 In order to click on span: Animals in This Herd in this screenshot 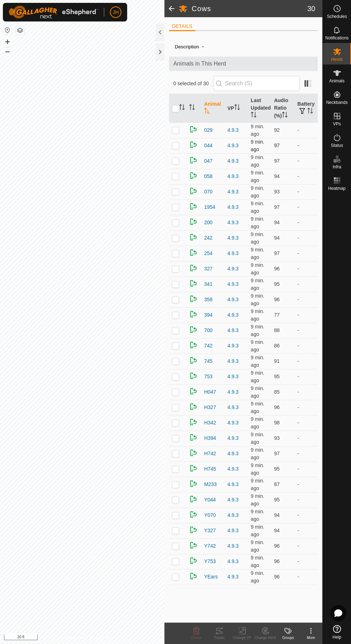, I will do `click(243, 64)`.